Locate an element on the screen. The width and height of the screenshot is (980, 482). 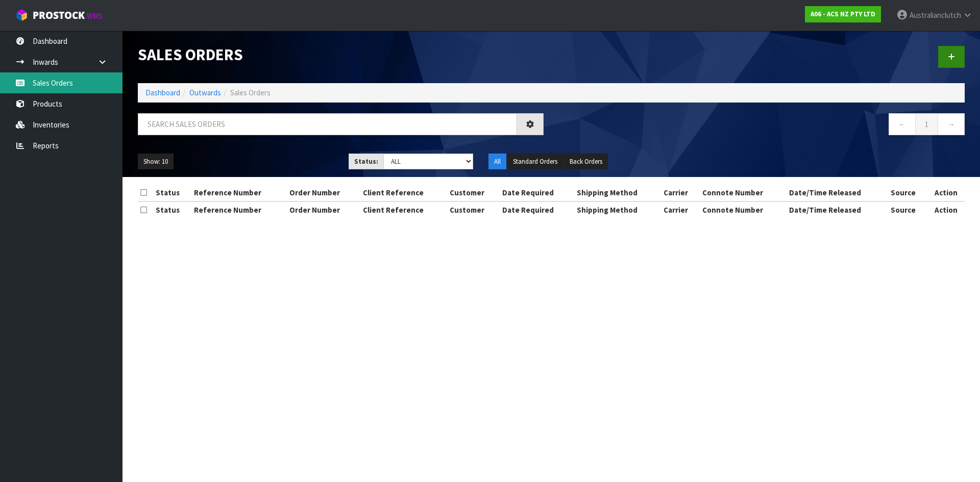
img: cube-alt.png is located at coordinates (22, 15).